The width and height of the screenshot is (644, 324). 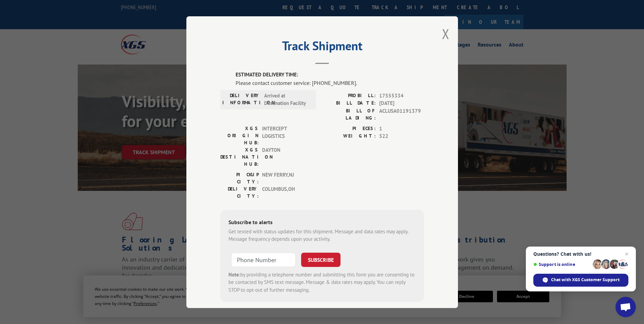 I want to click on span: 17555334, so click(x=401, y=96).